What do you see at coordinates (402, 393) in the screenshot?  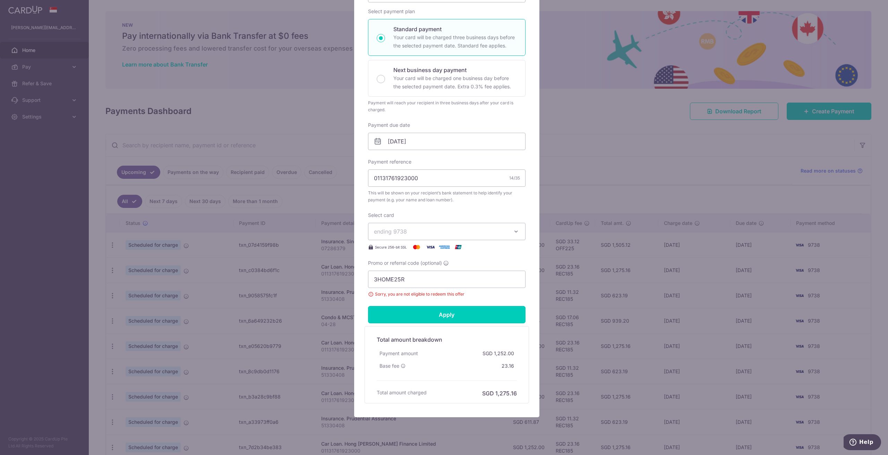 I see `h6: Total amount charged` at bounding box center [402, 393].